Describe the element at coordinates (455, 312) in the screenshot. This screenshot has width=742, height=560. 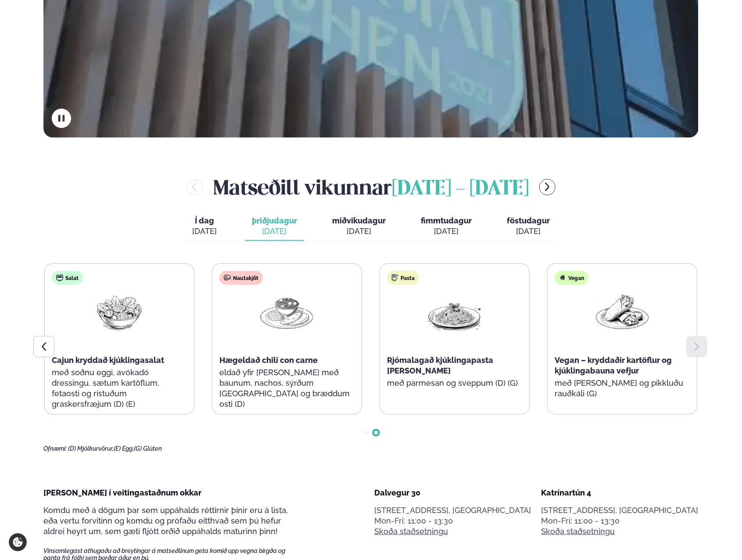
I see `img: Spagetti.png` at that location.